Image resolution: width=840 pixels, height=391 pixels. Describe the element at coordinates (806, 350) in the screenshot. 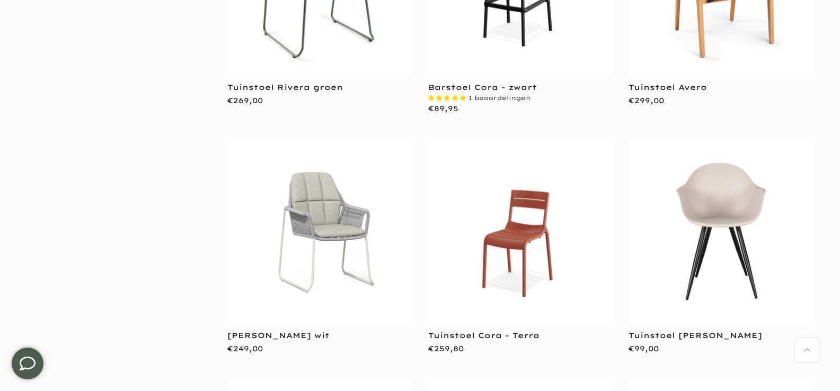

I see `a: Terug naar boven` at that location.